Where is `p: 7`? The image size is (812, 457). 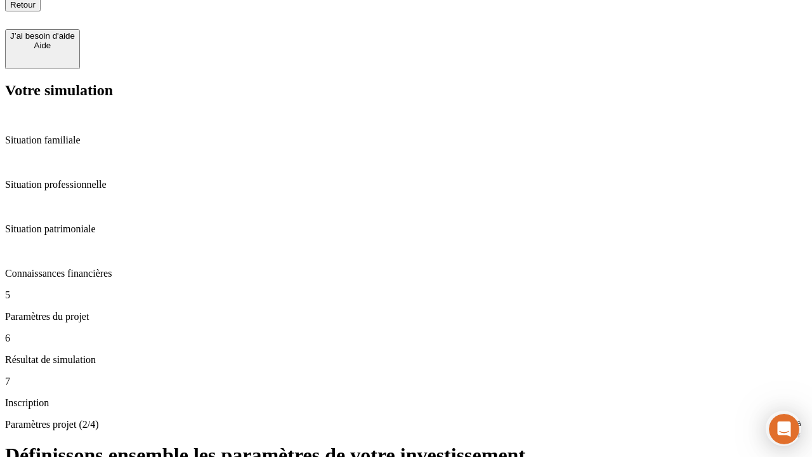
p: 7 is located at coordinates (406, 381).